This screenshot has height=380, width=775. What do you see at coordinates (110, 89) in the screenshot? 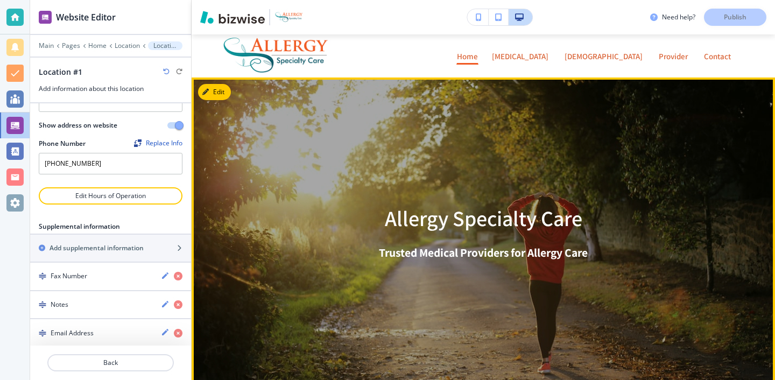
I see `h3: Add information about this location` at bounding box center [110, 89].